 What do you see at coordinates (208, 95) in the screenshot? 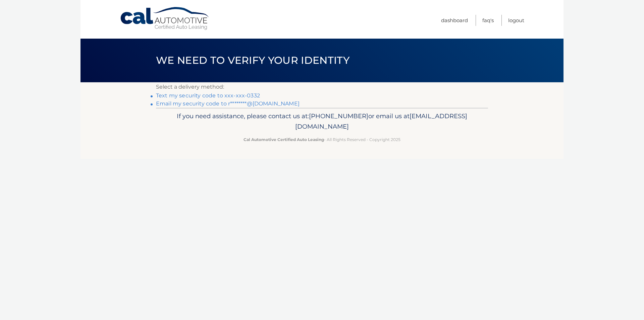
I see `a: Text my security code to xxx-xxx-0332` at bounding box center [208, 95].